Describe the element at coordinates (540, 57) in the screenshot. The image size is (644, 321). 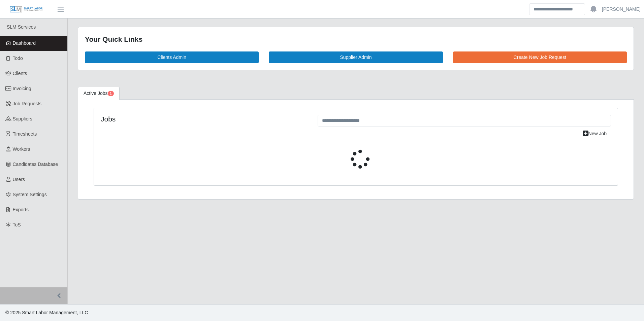
I see `a: Create New Job Request` at that location.